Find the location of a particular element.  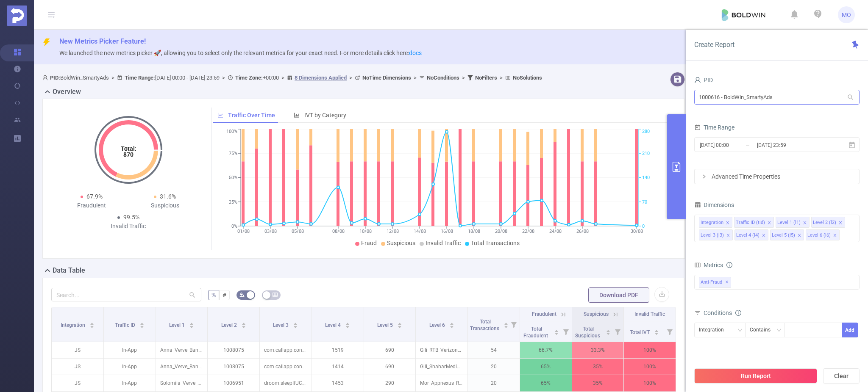

span: Anti-Fraud is located at coordinates (715, 282).